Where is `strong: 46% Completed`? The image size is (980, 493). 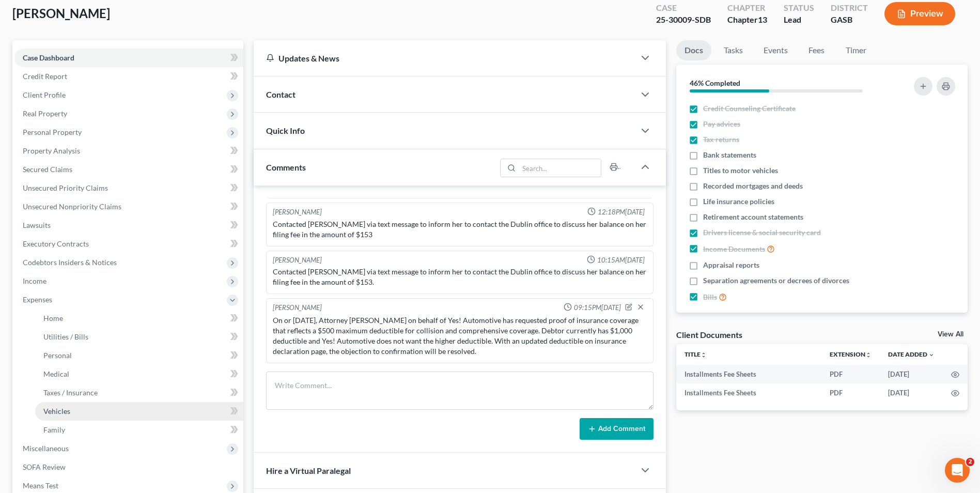 strong: 46% Completed is located at coordinates (715, 83).